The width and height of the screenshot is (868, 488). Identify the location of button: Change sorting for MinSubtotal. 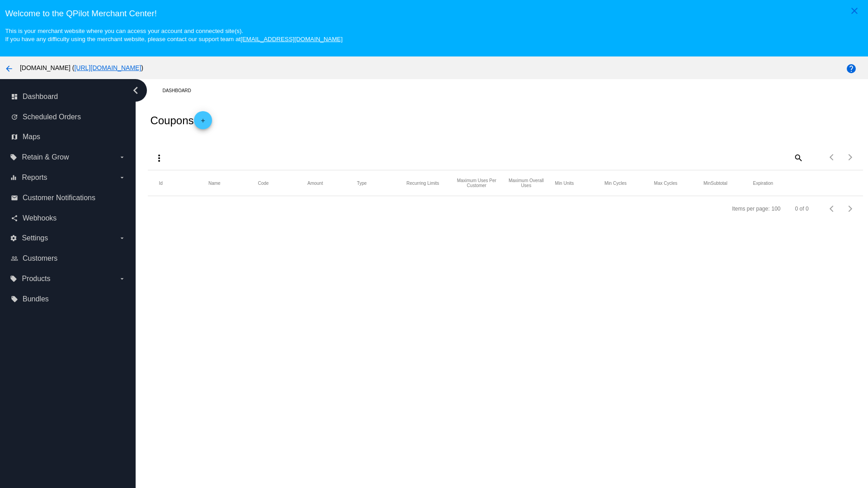
(715, 183).